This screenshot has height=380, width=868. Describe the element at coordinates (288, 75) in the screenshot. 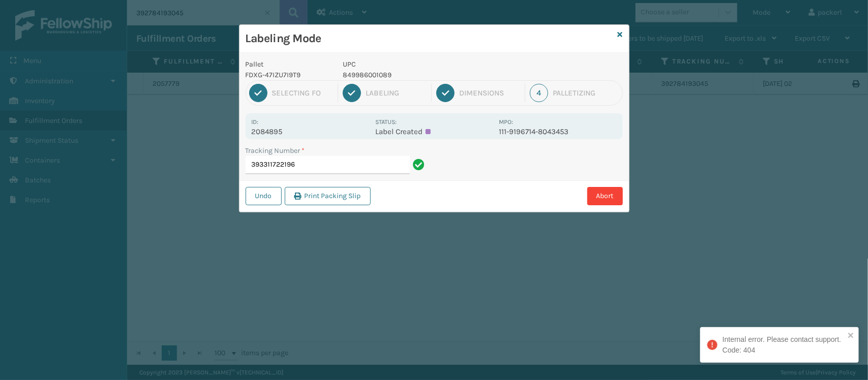

I see `p: FDXG-47IZU7I9T9` at that location.